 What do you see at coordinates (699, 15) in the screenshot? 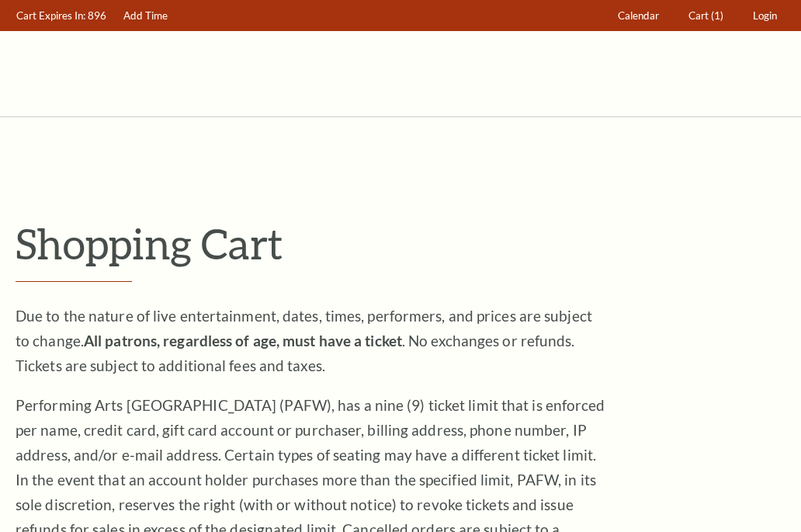
I see `span: Cart` at bounding box center [699, 15].